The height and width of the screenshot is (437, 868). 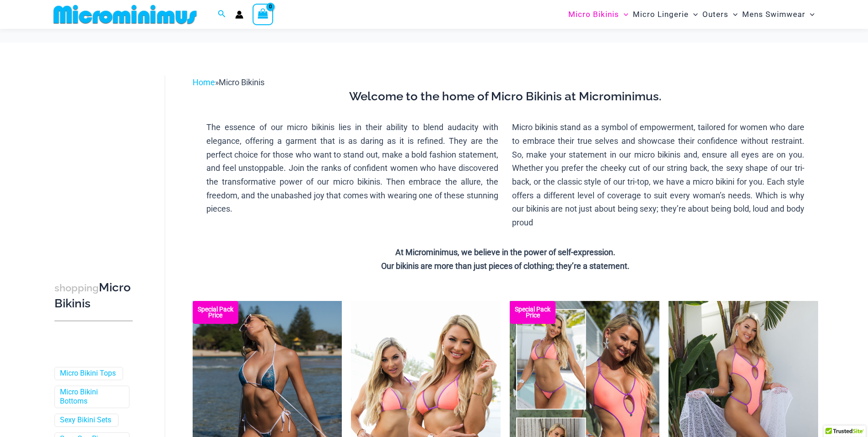 I want to click on a: Home, so click(x=203, y=82).